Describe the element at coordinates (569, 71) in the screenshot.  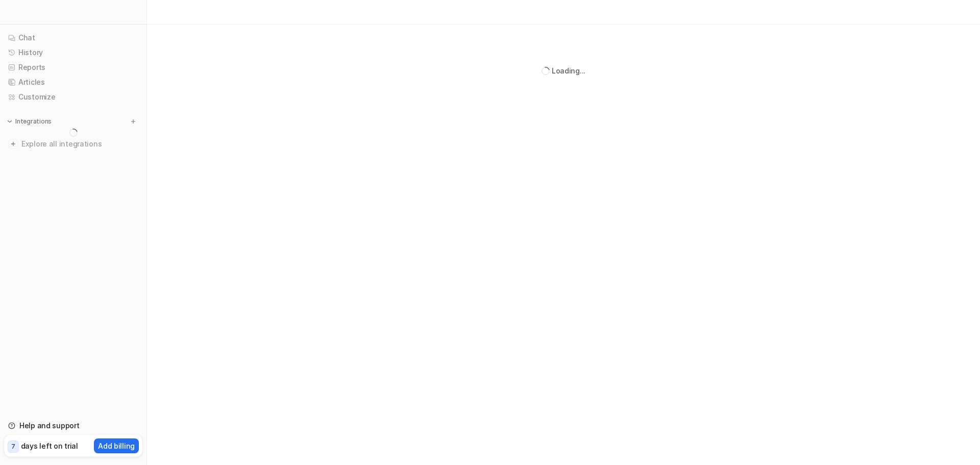
I see `div: Loading...` at that location.